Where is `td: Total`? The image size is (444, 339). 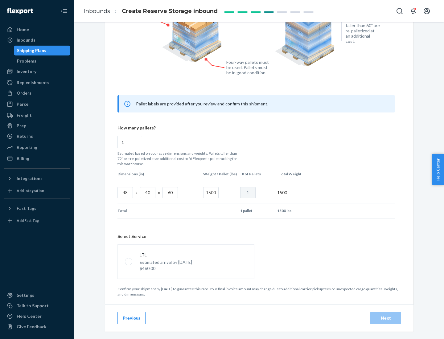
td: Total is located at coordinates (159, 211).